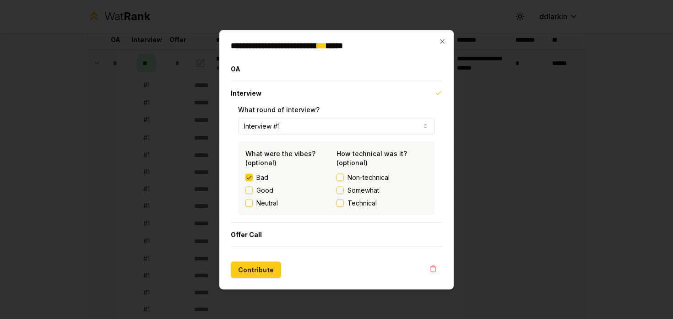  I want to click on button: Somewhat, so click(340, 190).